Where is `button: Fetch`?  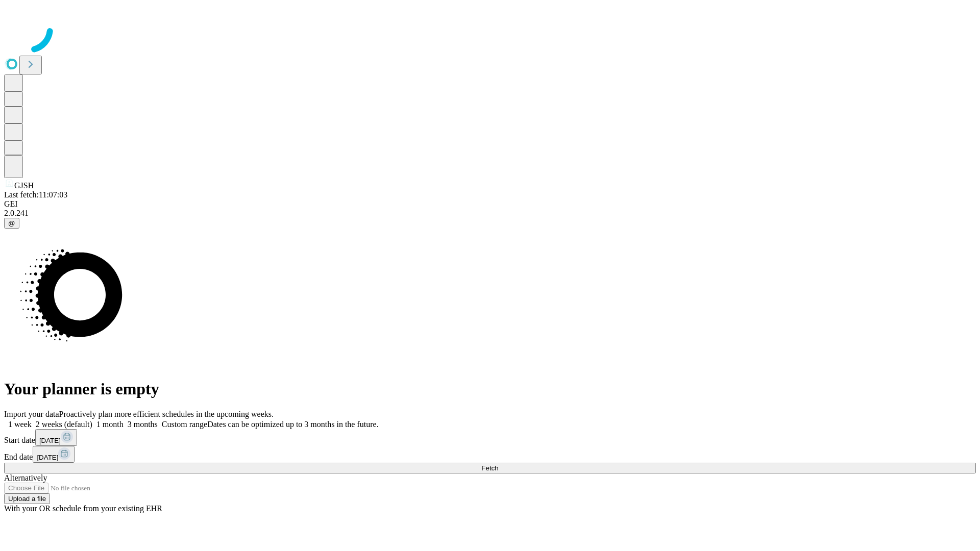
button: Fetch is located at coordinates (490, 468).